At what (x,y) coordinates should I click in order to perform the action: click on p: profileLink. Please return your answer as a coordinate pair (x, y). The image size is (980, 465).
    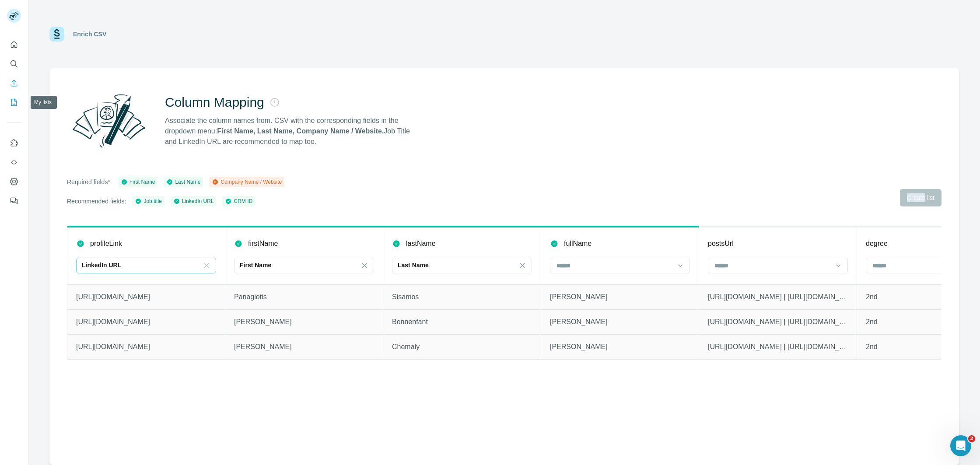
    Looking at the image, I should click on (106, 244).